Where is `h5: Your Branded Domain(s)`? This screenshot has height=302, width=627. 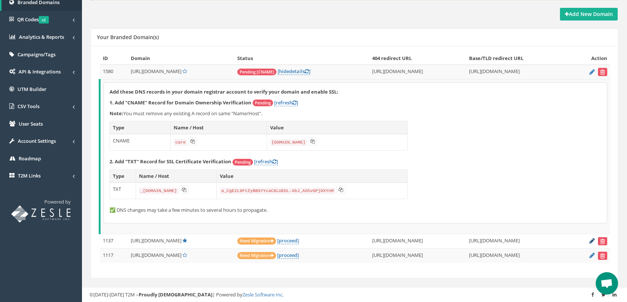 h5: Your Branded Domain(s) is located at coordinates (128, 37).